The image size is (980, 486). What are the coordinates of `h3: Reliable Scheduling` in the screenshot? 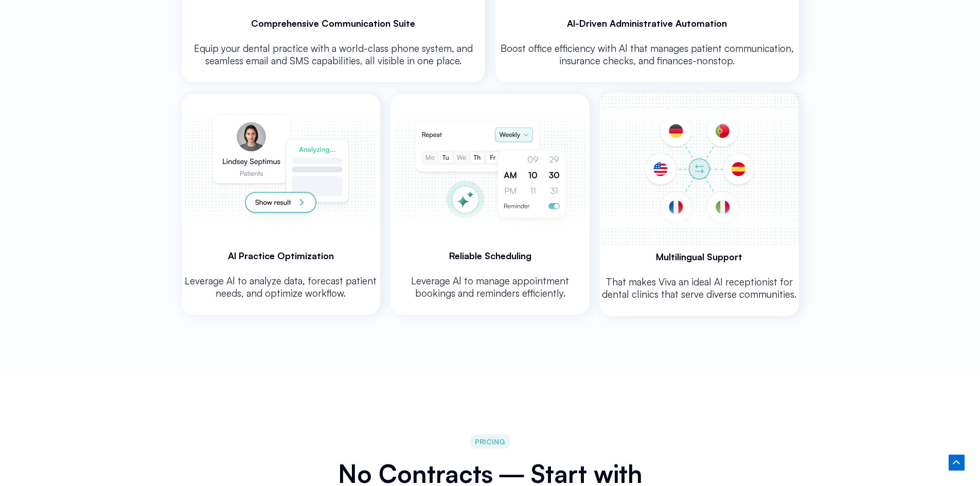 It's located at (490, 255).